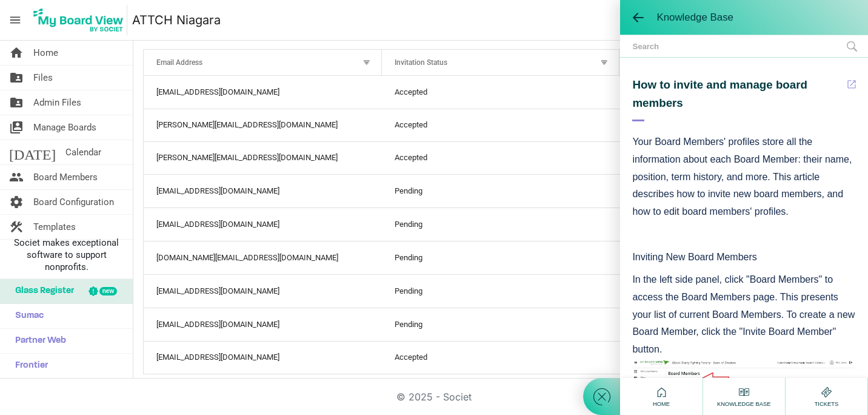  I want to click on span: Board Members, so click(65, 177).